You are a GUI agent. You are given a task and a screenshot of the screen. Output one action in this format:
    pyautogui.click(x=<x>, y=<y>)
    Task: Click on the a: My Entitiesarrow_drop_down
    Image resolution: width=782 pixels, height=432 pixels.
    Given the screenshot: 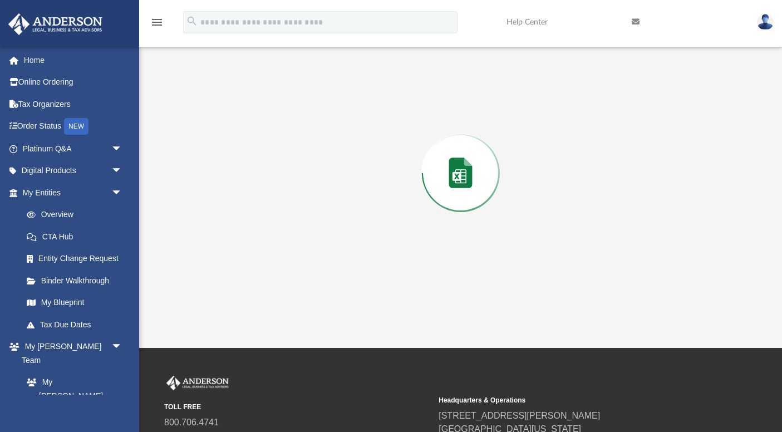 What is the action you would take?
    pyautogui.click(x=73, y=193)
    